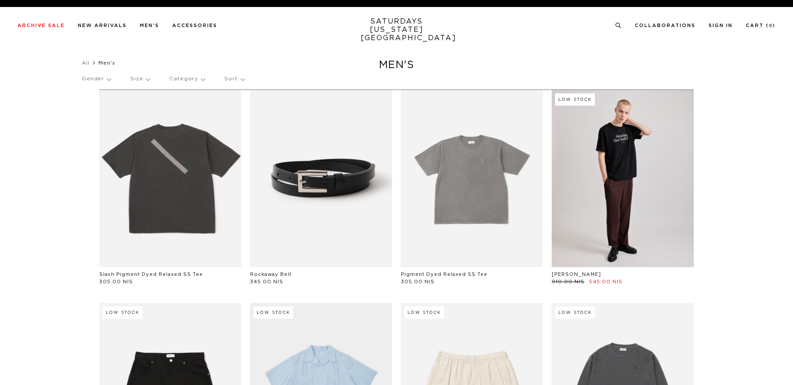  What do you see at coordinates (86, 63) in the screenshot?
I see `a: All` at bounding box center [86, 63].